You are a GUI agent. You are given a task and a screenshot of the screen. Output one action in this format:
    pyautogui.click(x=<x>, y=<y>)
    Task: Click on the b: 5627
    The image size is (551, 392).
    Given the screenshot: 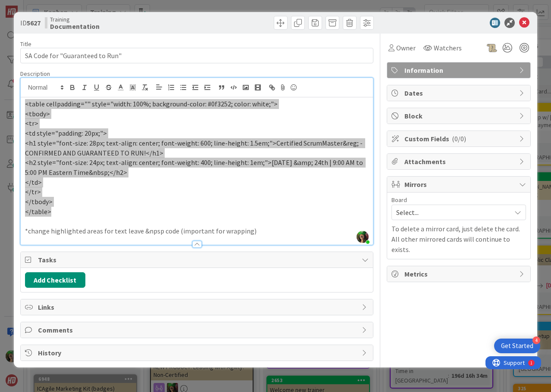 What is the action you would take?
    pyautogui.click(x=34, y=23)
    